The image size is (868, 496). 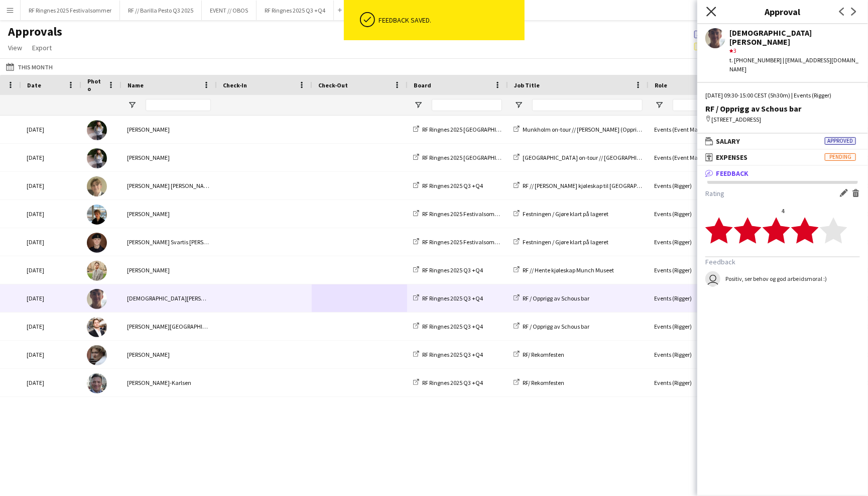 What do you see at coordinates (795, 51) in the screenshot?
I see `div: 3` at bounding box center [795, 51].